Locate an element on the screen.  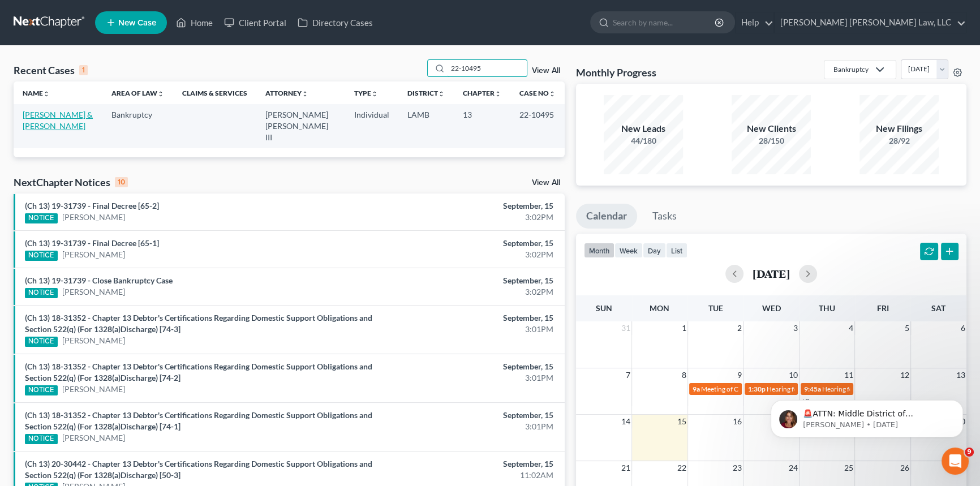
span: 13 is located at coordinates (960, 375).